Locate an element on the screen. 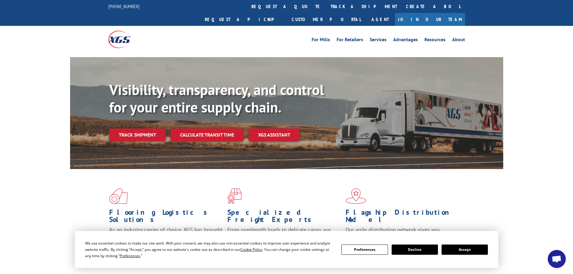 The height and width of the screenshot is (274, 573). a: Calculate transit time is located at coordinates (207, 135).